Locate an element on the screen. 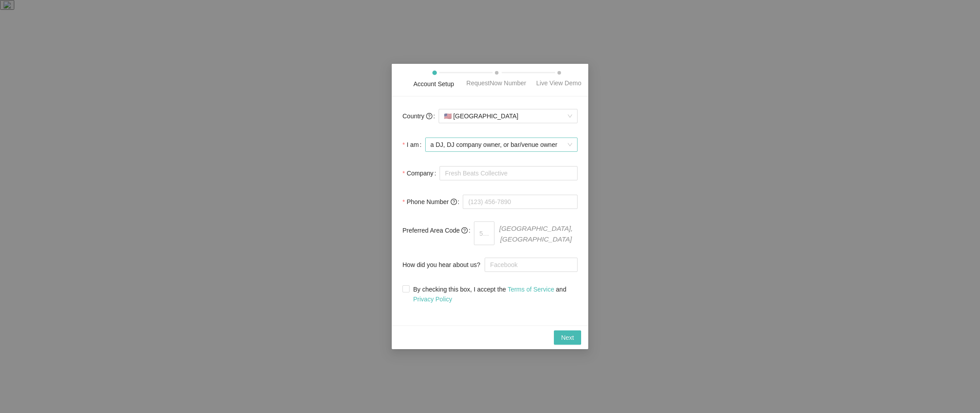  div: Account Setup is located at coordinates (434, 84).